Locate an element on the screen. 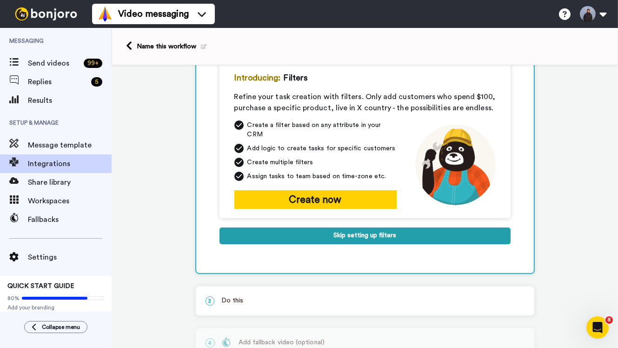 The image size is (618, 348). span: Integrations is located at coordinates (70, 164).